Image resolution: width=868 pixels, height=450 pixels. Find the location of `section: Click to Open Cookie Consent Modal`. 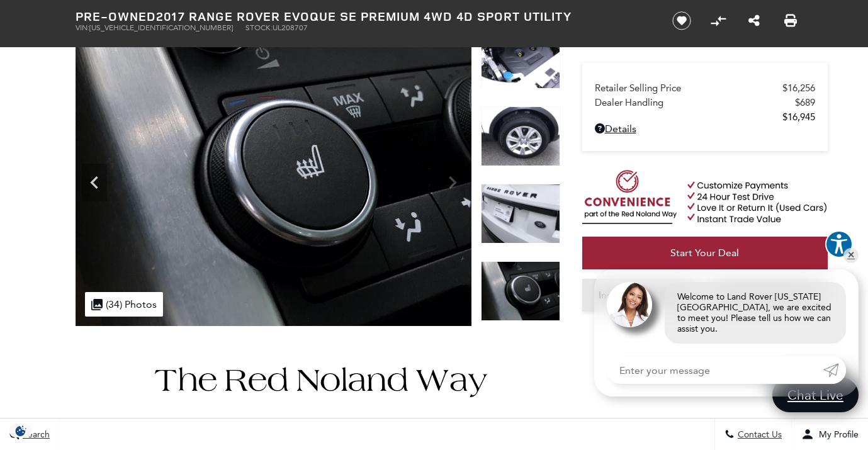

section: Click to Open Cookie Consent Modal is located at coordinates (21, 430).